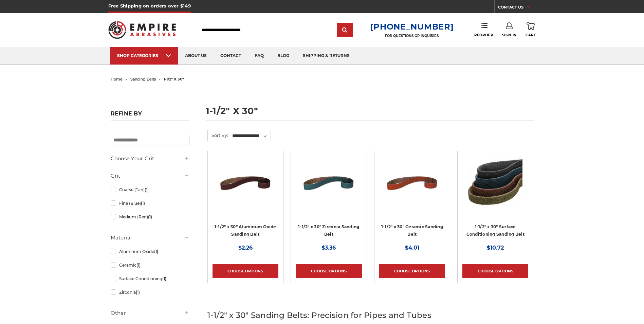 This screenshot has height=324, width=644. Describe the element at coordinates (517, 8) in the screenshot. I see `a: CONTACT US` at that location.